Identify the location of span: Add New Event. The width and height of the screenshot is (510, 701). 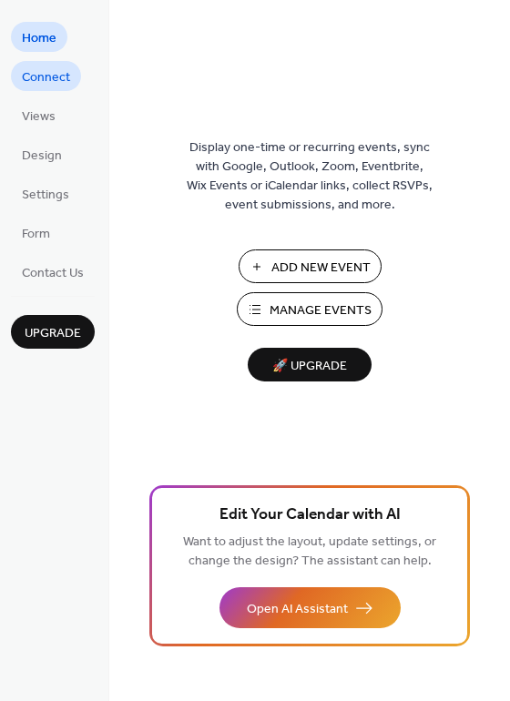
(321, 268).